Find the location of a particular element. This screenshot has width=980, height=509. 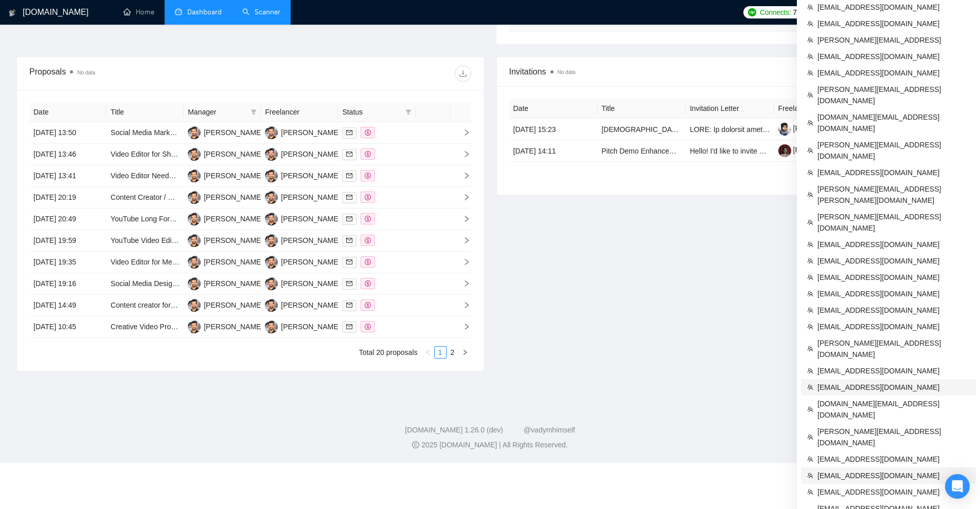

th: Invitation Letter is located at coordinates (730, 108).